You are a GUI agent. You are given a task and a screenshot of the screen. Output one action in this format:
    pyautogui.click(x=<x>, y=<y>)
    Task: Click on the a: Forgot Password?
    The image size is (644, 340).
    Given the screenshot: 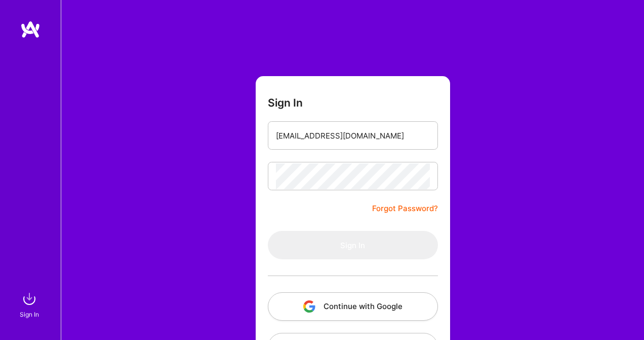 What is the action you would take?
    pyautogui.click(x=406, y=209)
    